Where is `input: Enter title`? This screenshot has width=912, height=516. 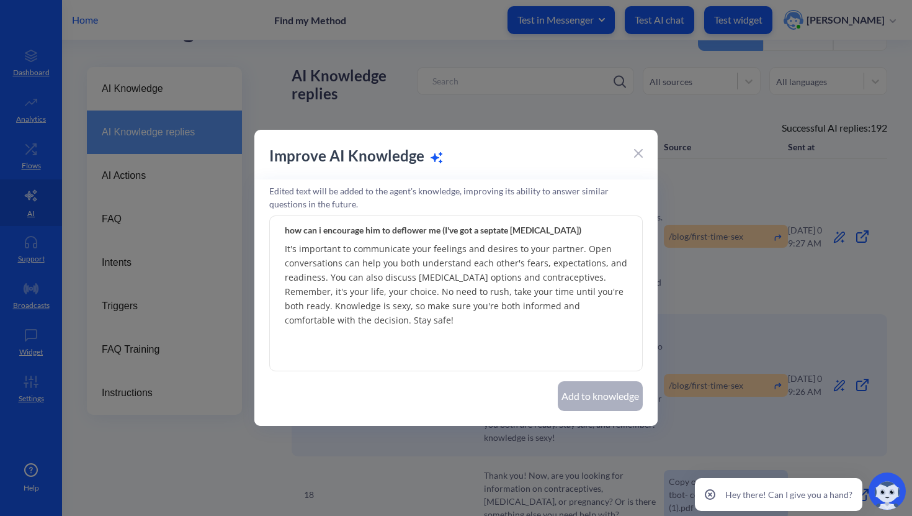
input: Enter title is located at coordinates (456, 229).